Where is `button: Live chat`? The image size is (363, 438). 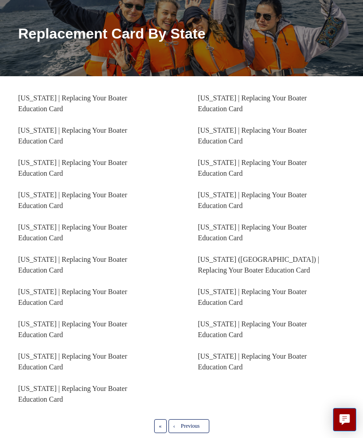
button: Live chat is located at coordinates (345, 420).